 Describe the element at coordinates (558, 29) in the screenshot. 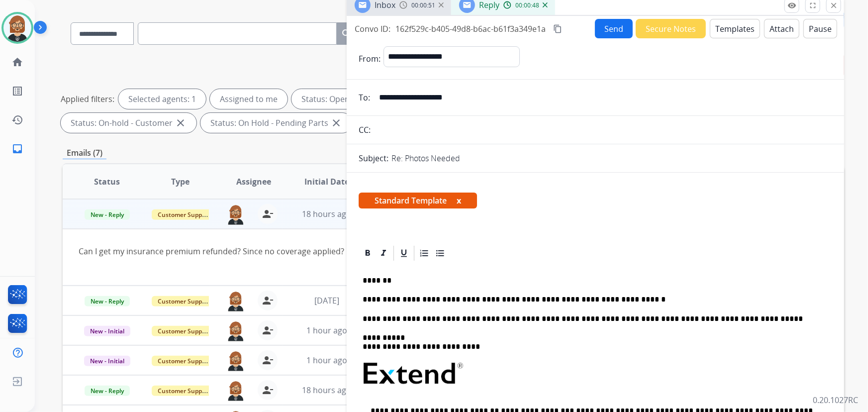

I see `mat-icon: content_copy` at that location.